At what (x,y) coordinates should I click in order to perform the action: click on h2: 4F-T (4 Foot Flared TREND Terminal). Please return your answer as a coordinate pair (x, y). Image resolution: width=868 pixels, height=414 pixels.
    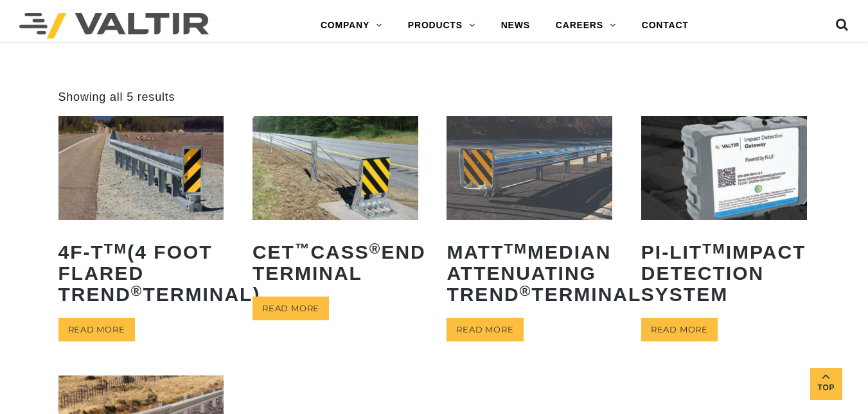
    Looking at the image, I should click on (141, 273).